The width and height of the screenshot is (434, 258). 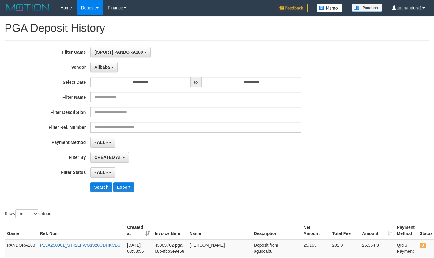 What do you see at coordinates (102, 67) in the screenshot?
I see `span: Alibaba` at bounding box center [102, 67].